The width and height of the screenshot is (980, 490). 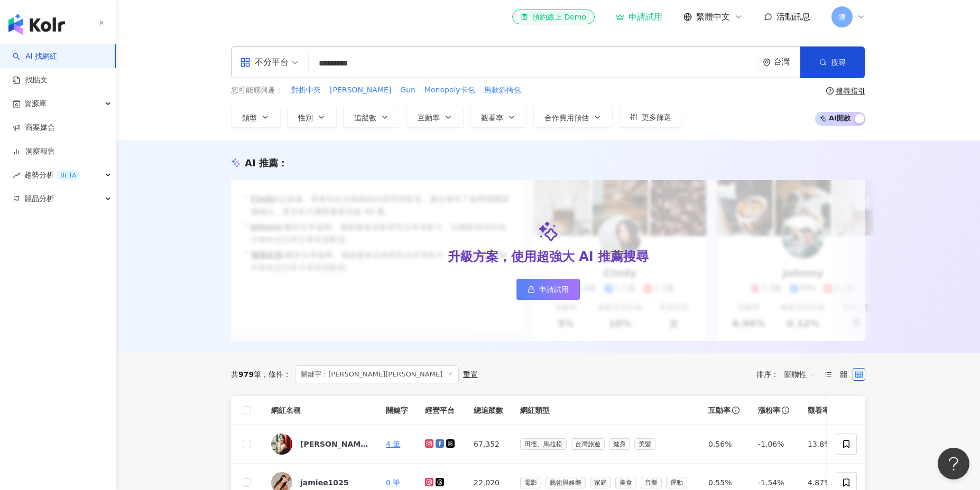 I want to click on span: appstore, so click(x=246, y=62).